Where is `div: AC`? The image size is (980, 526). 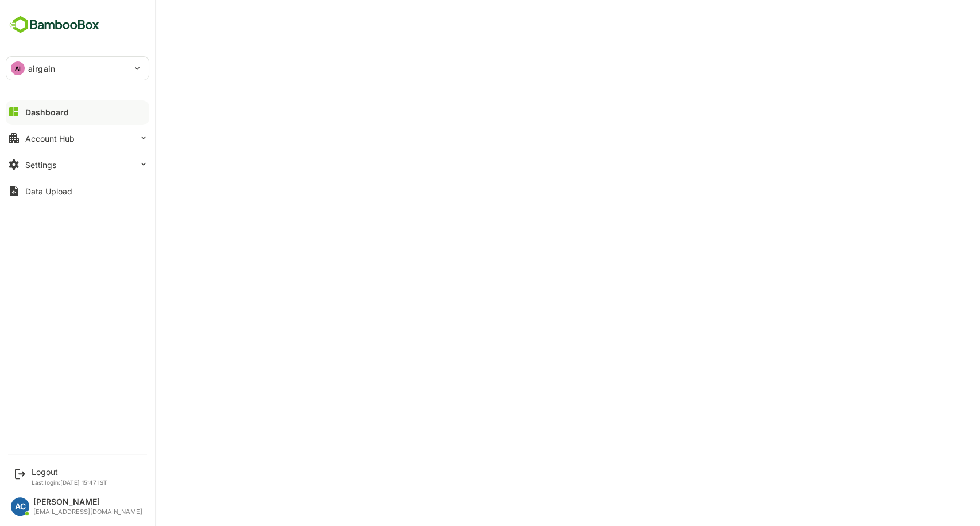
div: AC is located at coordinates (20, 507).